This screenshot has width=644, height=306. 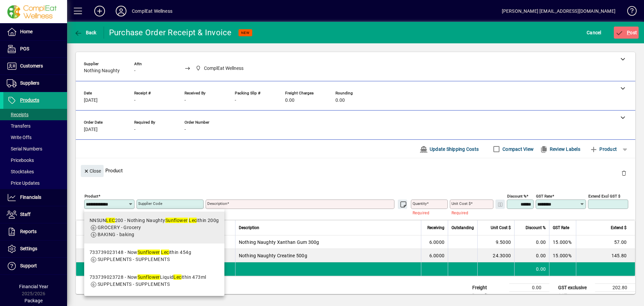 What do you see at coordinates (420, 204) in the screenshot?
I see `mat-label: Quantity` at bounding box center [420, 204].